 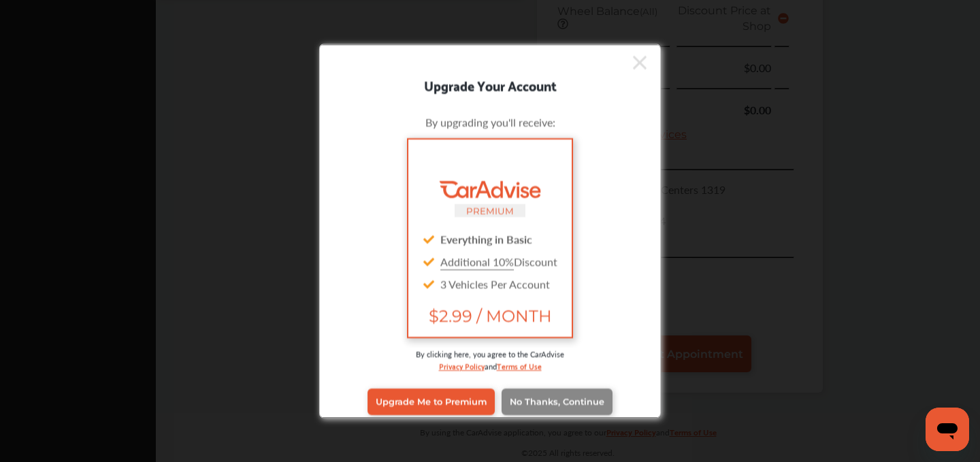 What do you see at coordinates (557, 402) in the screenshot?
I see `a: No Thanks, Continue` at bounding box center [557, 402].